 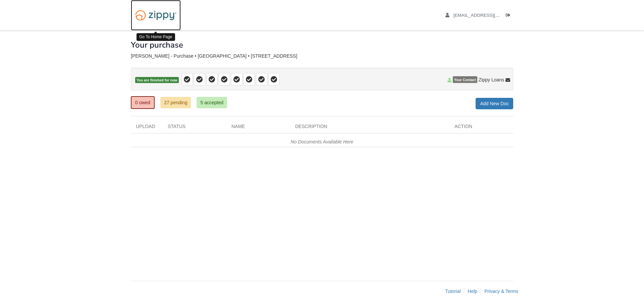 What do you see at coordinates (322, 142) in the screenshot?
I see `em: No Documents Available Here` at bounding box center [322, 142].